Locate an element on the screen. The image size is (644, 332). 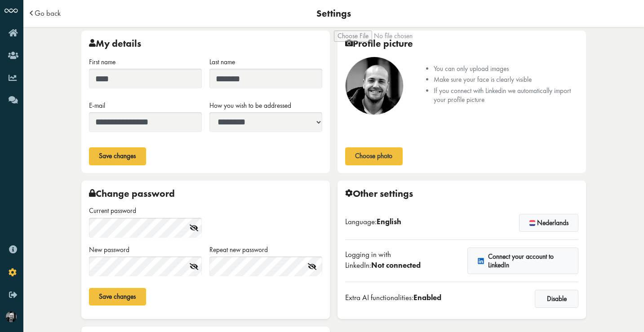
a: Go back is located at coordinates (48, 13).